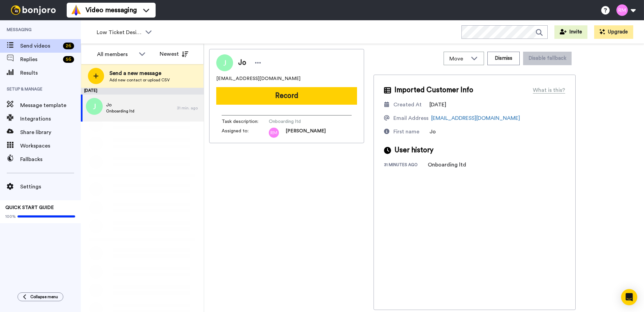  Describe the element at coordinates (434, 90) in the screenshot. I see `span: Imported Customer Info` at that location.